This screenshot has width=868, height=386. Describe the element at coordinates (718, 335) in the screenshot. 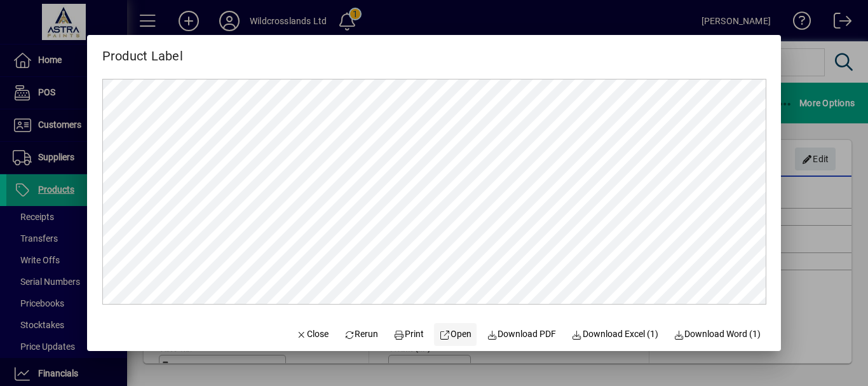

I see `button: Download Word (1)` at that location.